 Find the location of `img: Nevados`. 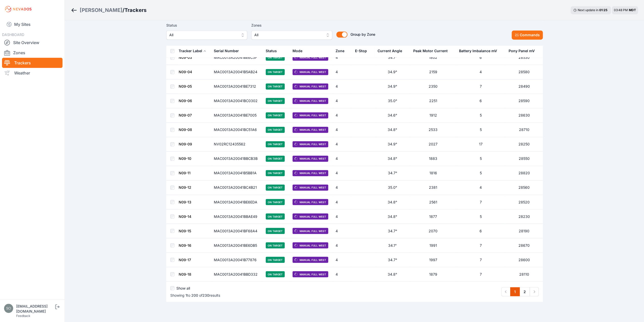

img: Nevados is located at coordinates (18, 9).